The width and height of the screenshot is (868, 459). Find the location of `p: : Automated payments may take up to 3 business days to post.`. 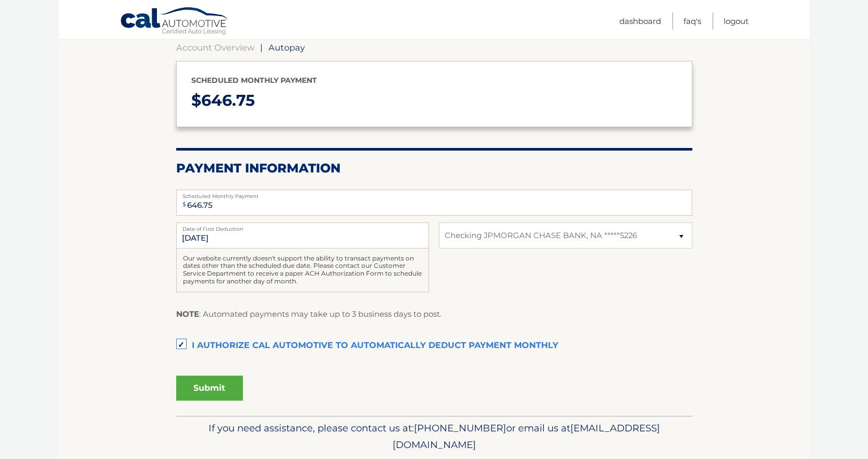

p: : Automated payments may take up to 3 business days to post. is located at coordinates (309, 314).